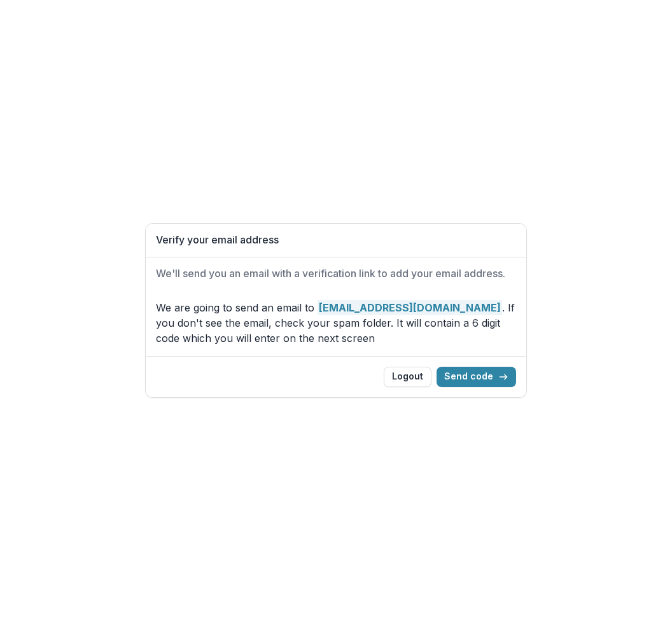 The width and height of the screenshot is (672, 621). I want to click on button: Logout, so click(408, 377).